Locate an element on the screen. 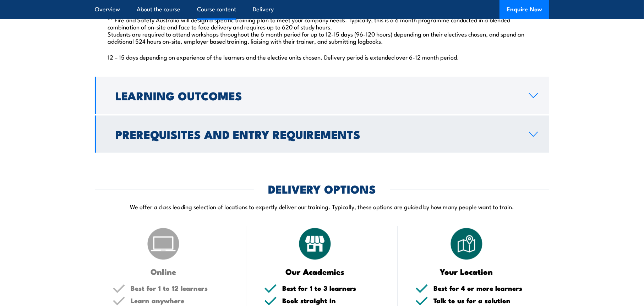  h5: Talk to us for a solution is located at coordinates (483, 301).